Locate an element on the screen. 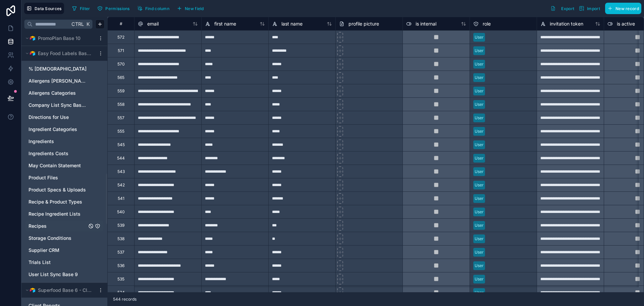 This screenshot has height=306, width=644. span: New record is located at coordinates (627, 8).